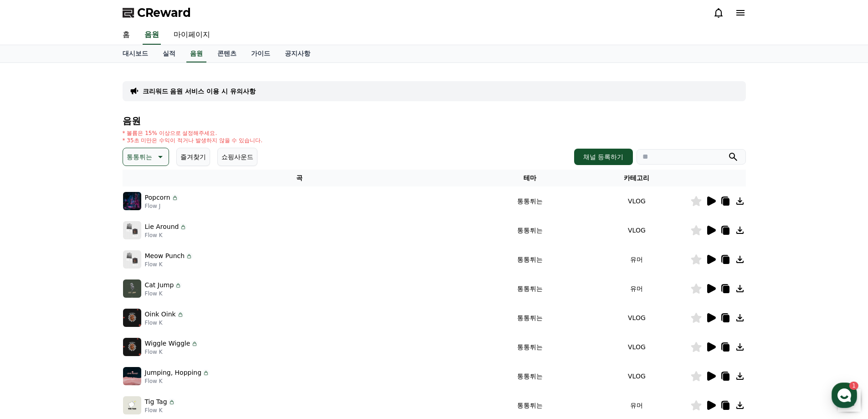 The height and width of the screenshot is (419, 868). What do you see at coordinates (300, 178) in the screenshot?
I see `th: 곡` at bounding box center [300, 178].